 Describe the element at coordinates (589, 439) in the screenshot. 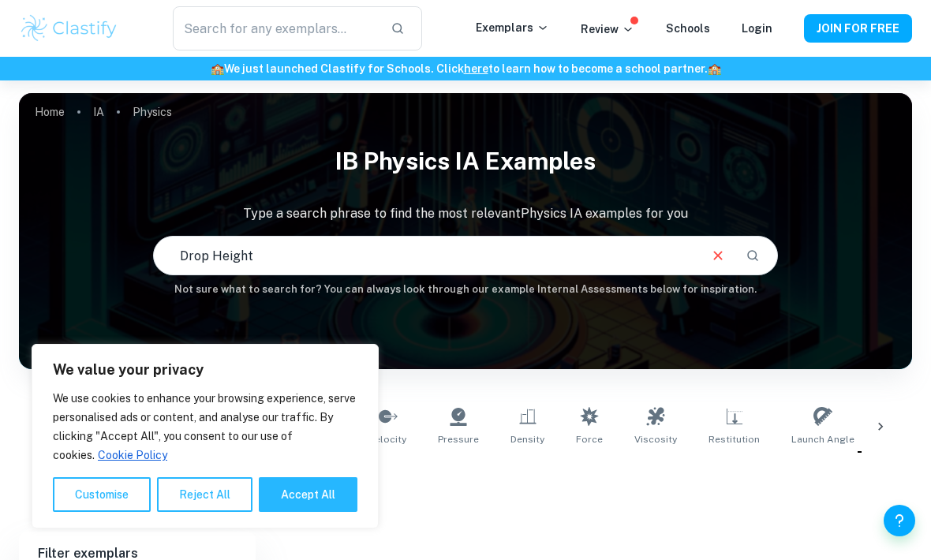

I see `span: Force` at that location.